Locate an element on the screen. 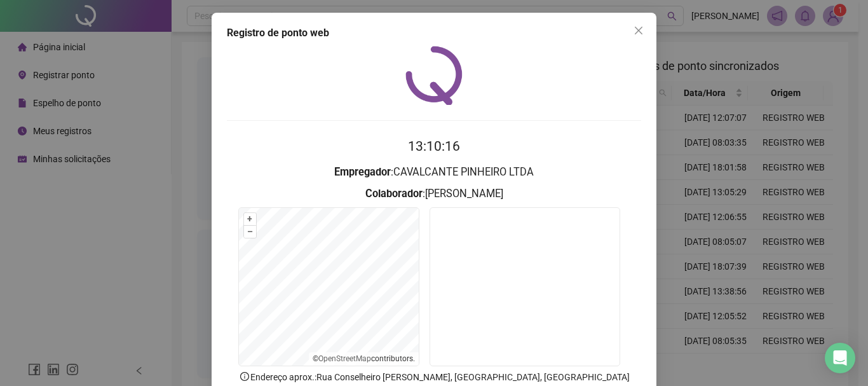 The width and height of the screenshot is (868, 386). strong: Colaborador is located at coordinates (394, 194).